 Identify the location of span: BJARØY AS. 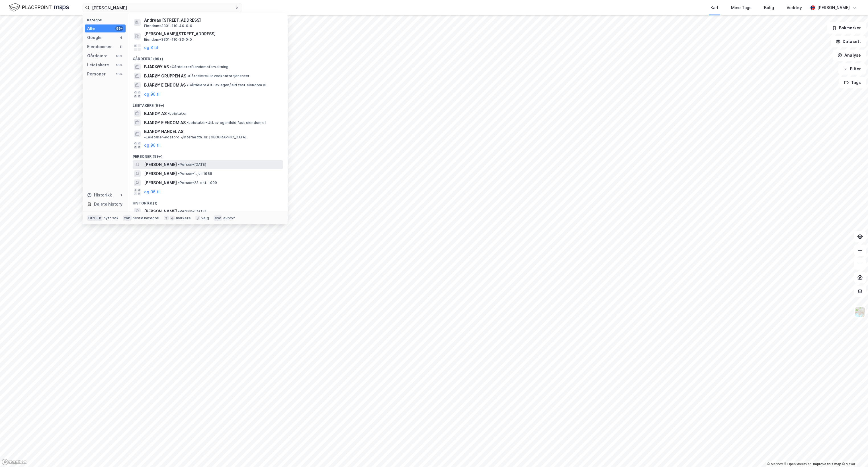
(155, 114).